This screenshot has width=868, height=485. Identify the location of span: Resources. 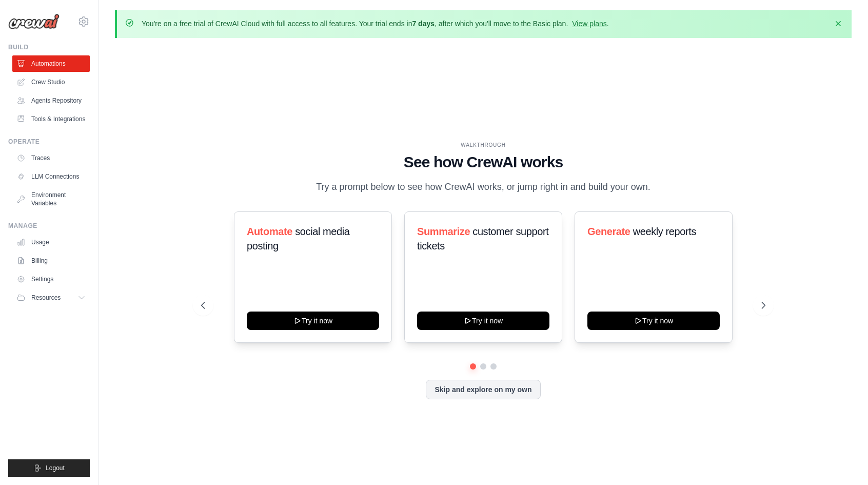
(45, 297).